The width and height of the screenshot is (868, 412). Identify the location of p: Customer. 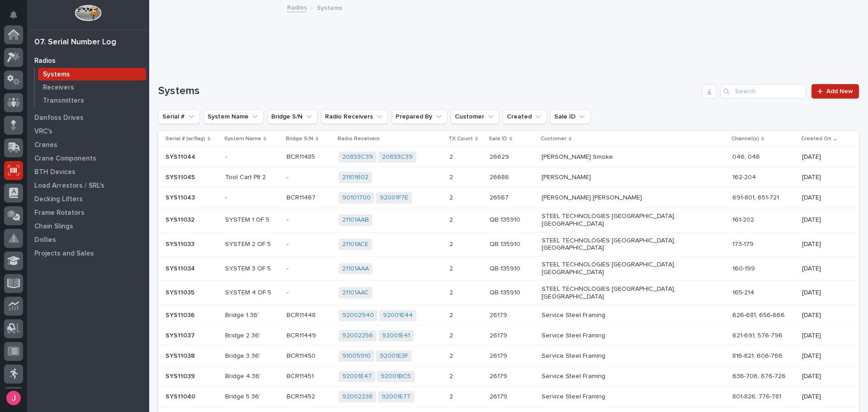
(553, 139).